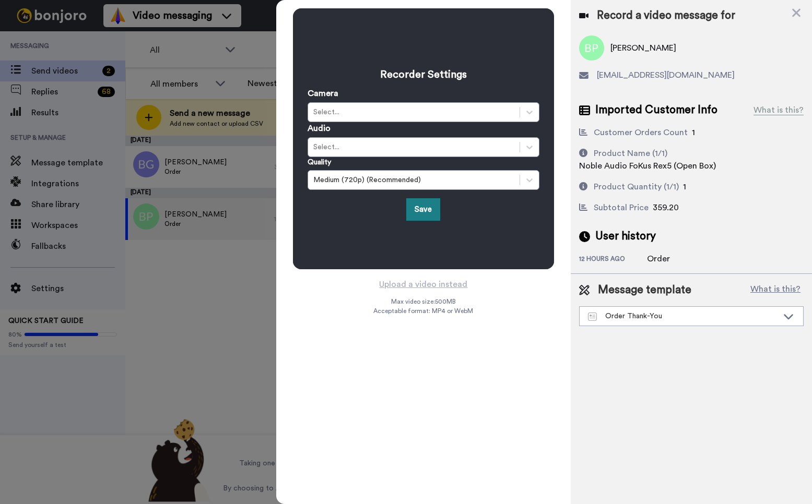  I want to click on label: Quality, so click(319, 163).